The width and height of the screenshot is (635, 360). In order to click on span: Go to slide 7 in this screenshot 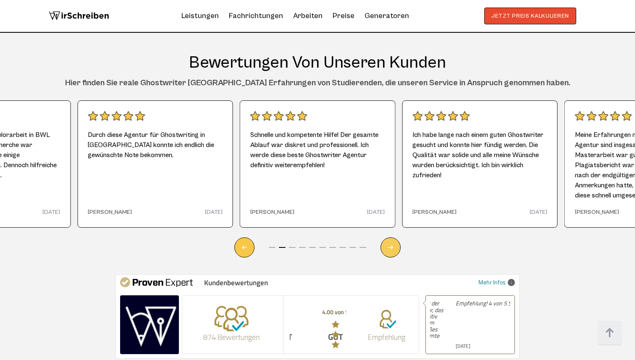, I will do `click(333, 247)`.